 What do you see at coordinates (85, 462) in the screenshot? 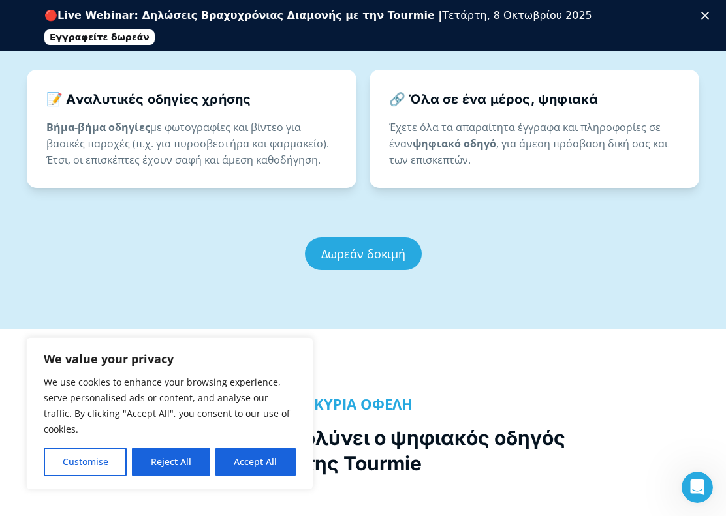
I see `button: Customise` at bounding box center [85, 462].